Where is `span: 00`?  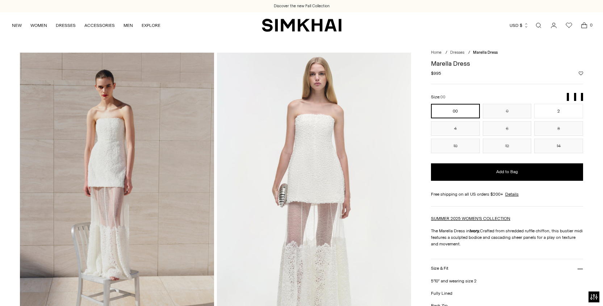
span: 00 is located at coordinates (443, 97).